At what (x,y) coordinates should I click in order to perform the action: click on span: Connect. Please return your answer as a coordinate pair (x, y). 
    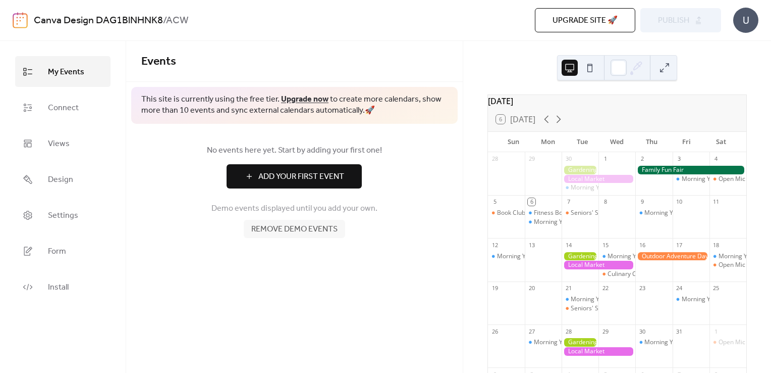
    Looking at the image, I should click on (63, 108).